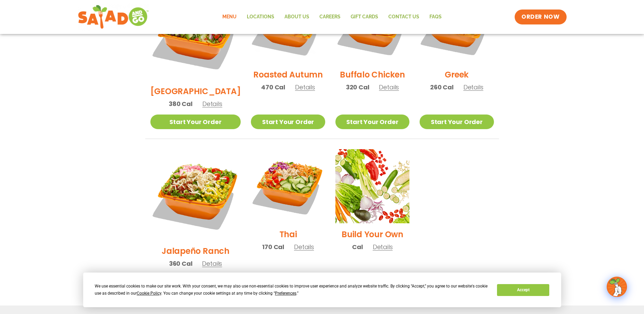 The width and height of the screenshot is (644, 314). I want to click on a: Careers, so click(330, 17).